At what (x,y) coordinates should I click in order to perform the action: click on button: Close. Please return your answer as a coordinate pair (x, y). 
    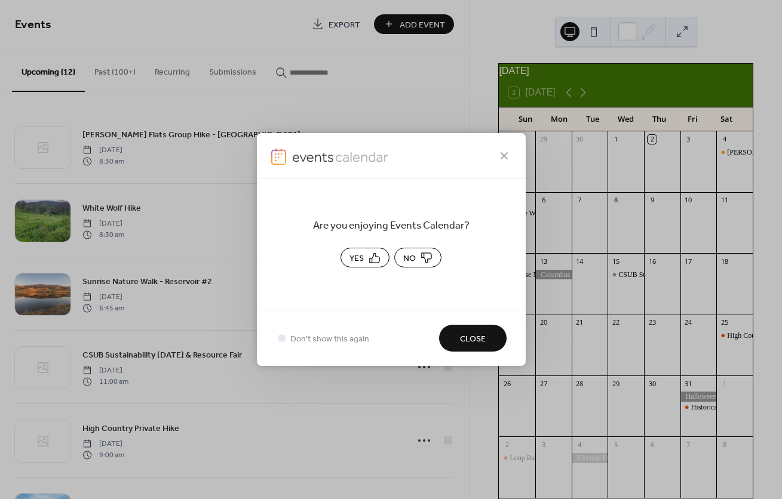
    Looking at the image, I should click on (472, 338).